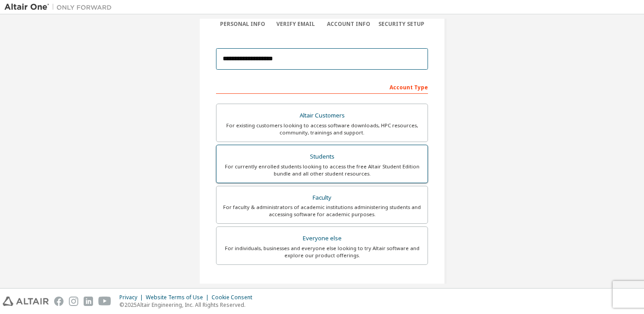 This screenshot has width=644, height=314. I want to click on div: Account Type, so click(322, 87).